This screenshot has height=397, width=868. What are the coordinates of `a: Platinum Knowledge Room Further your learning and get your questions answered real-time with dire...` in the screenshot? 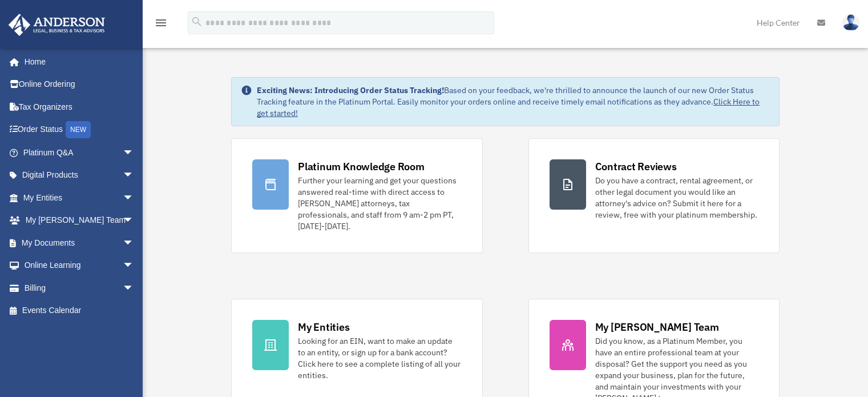 It's located at (357, 196).